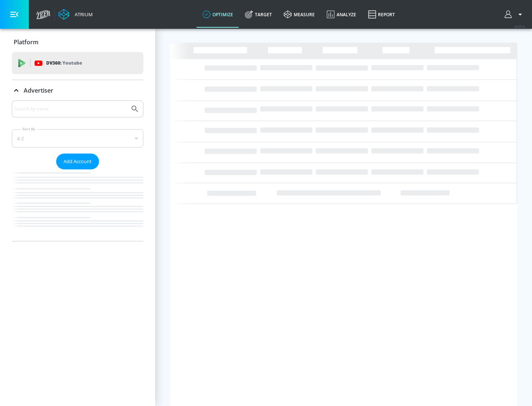 The image size is (532, 406). Describe the element at coordinates (64, 63) in the screenshot. I see `p: DV360:` at that location.